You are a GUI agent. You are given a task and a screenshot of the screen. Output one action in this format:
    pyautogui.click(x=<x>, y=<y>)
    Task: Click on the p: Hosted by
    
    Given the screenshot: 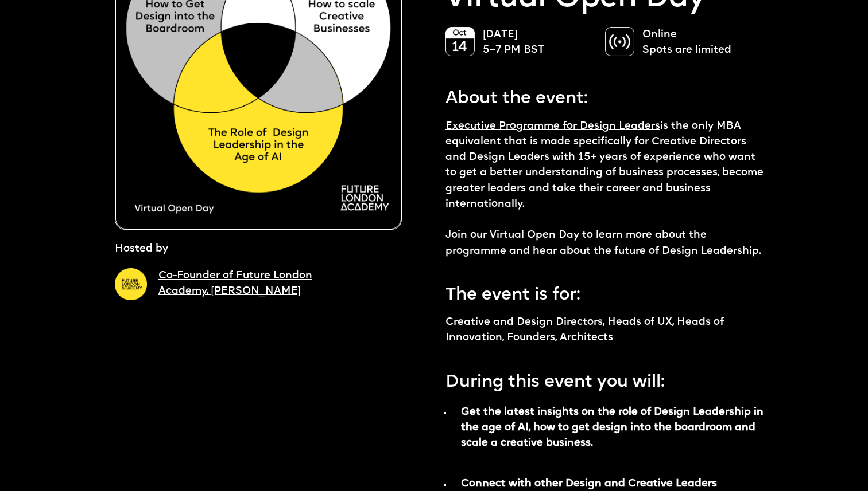 What is the action you would take?
    pyautogui.click(x=141, y=249)
    